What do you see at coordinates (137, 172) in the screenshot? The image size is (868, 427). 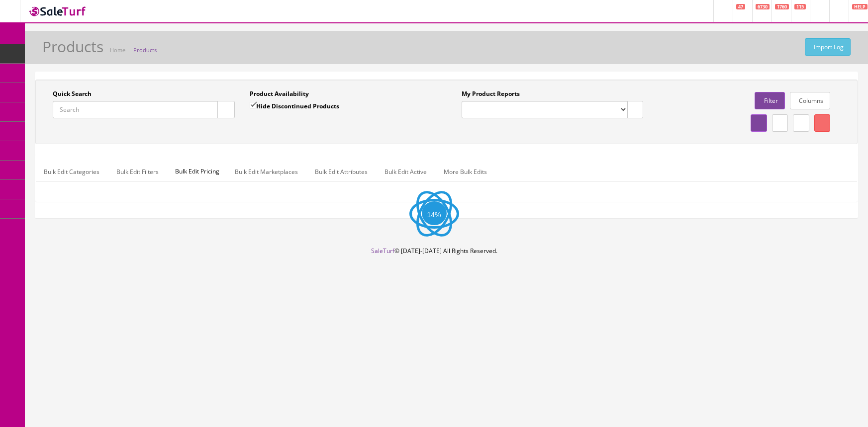 I see `a: Bulk Edit Filters` at bounding box center [137, 172].